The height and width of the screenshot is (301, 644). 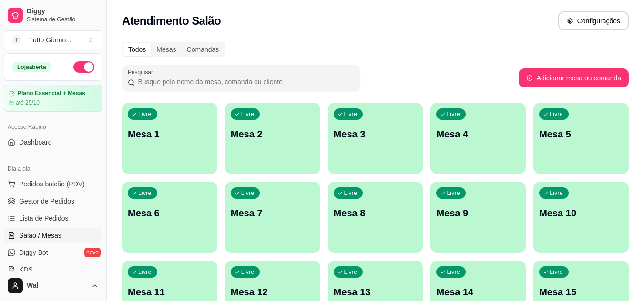 I want to click on a: Dashboard, so click(x=53, y=142).